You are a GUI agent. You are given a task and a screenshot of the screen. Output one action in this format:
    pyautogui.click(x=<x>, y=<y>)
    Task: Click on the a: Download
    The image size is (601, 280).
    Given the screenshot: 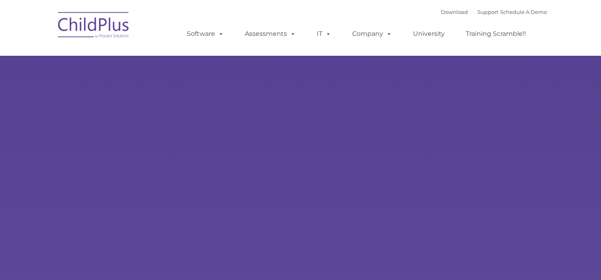 What is the action you would take?
    pyautogui.click(x=455, y=12)
    